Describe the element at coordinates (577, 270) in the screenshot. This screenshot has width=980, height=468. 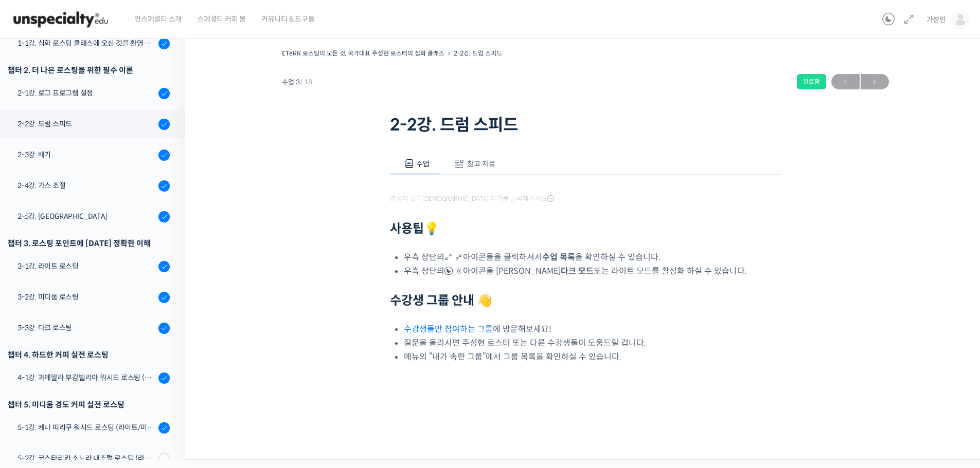
I see `b: 다크 모드` at that location.